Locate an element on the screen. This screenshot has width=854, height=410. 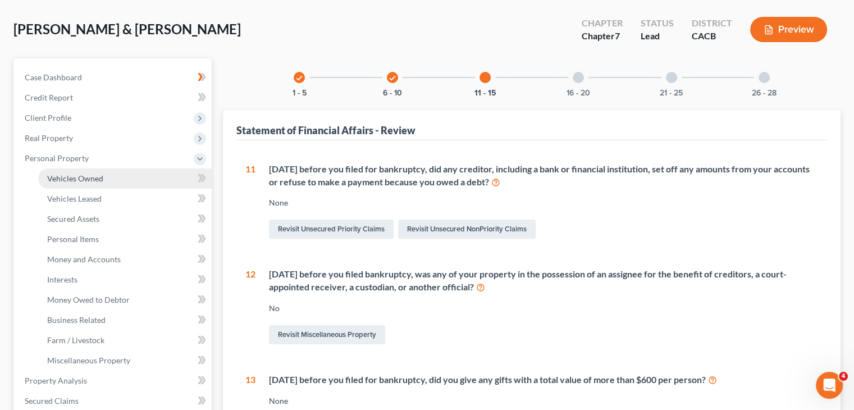
span: Business Related is located at coordinates (76, 319).